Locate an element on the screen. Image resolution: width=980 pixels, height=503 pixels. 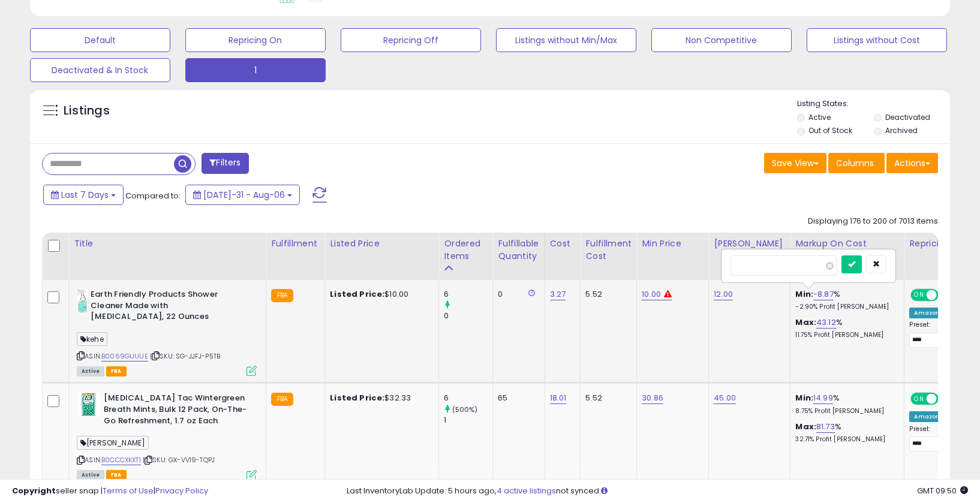
div: seller snap | | is located at coordinates (110, 491).